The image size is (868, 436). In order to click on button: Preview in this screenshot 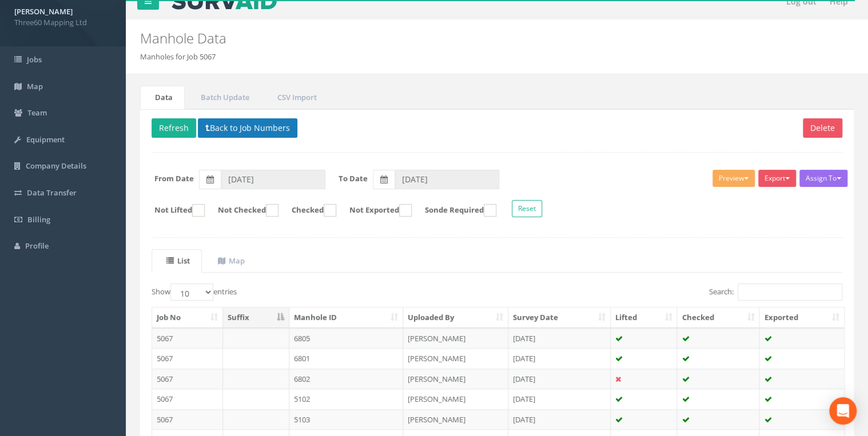, I will do `click(733, 179)`.